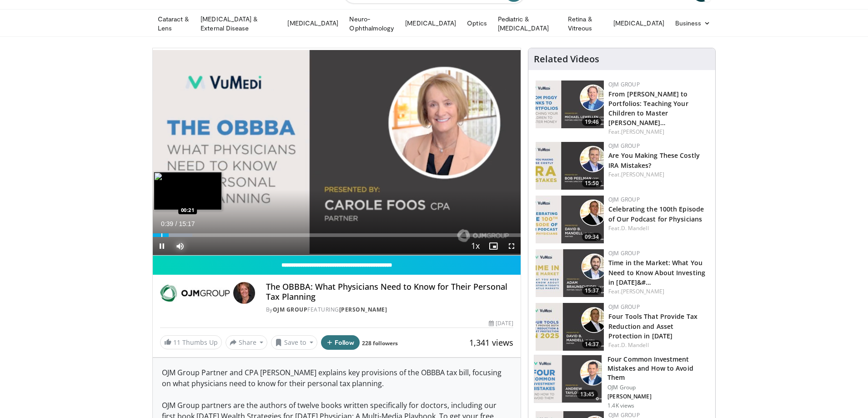  What do you see at coordinates (569, 220) in the screenshot?
I see `img: 7438bed5-bde3-4519-9543-24a8eadaa1c2.150x105_q85_crop-smart_upscale.jpg` at bounding box center [569, 220].